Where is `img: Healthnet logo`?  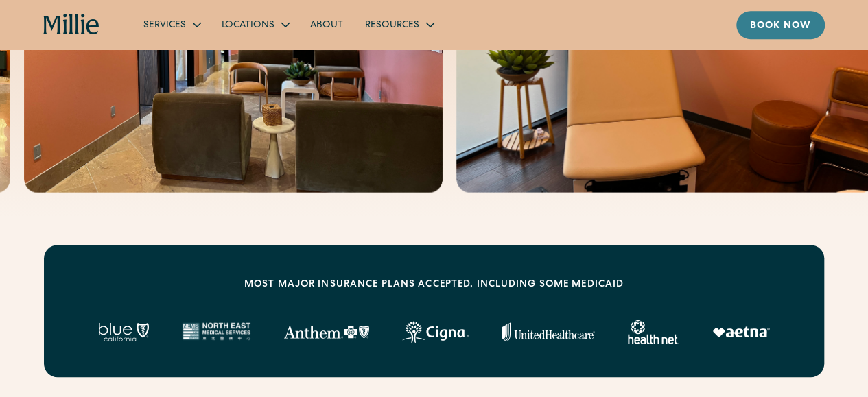 img: Healthnet logo is located at coordinates (653, 332).